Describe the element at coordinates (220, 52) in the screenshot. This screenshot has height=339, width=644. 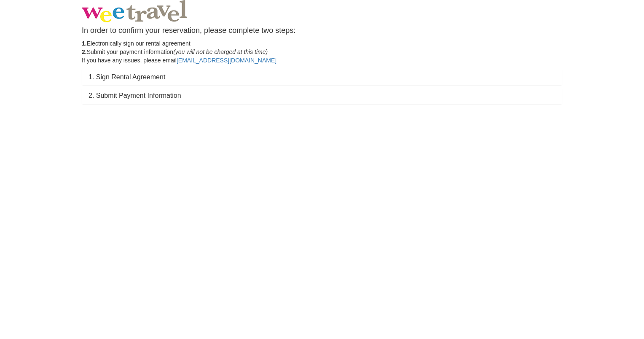
I see `em: (you will not be charged at this time)` at that location.